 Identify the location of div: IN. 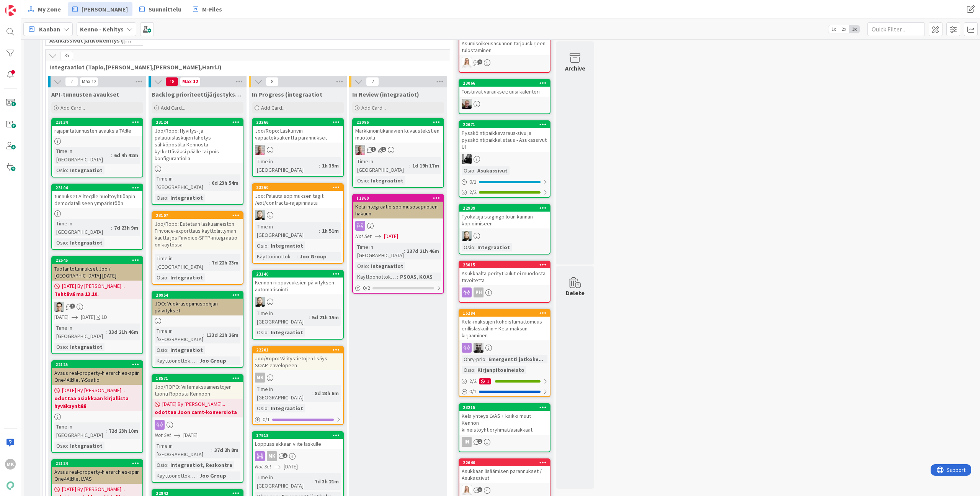
(505, 442).